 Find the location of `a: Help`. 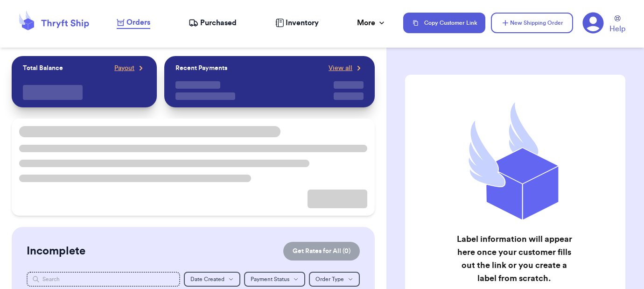

a: Help is located at coordinates (617, 25).